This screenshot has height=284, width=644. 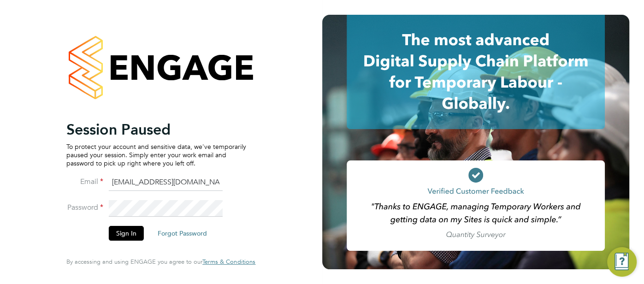 What do you see at coordinates (85, 182) in the screenshot?
I see `label: Email` at bounding box center [85, 182].